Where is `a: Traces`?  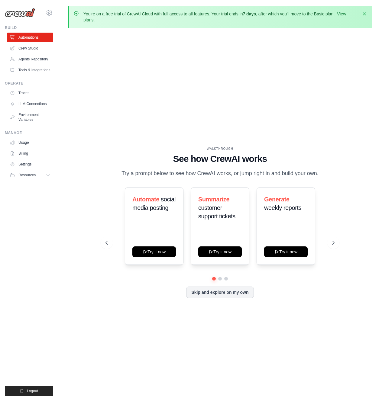
a: Traces is located at coordinates (30, 93).